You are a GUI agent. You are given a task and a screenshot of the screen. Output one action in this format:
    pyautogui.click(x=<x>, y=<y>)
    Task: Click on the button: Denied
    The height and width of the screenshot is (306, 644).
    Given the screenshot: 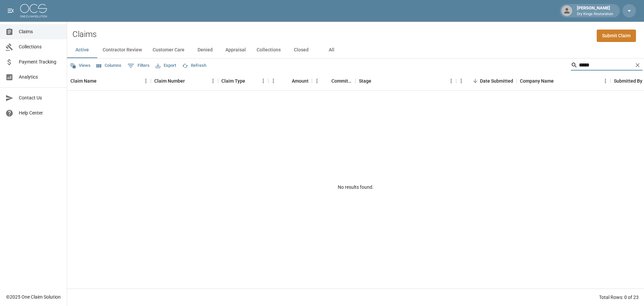 What is the action you would take?
    pyautogui.click(x=205, y=50)
    